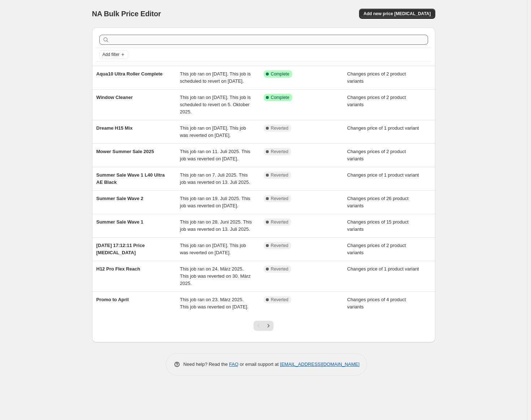  Describe the element at coordinates (111, 55) in the screenshot. I see `span: Add filter` at that location.